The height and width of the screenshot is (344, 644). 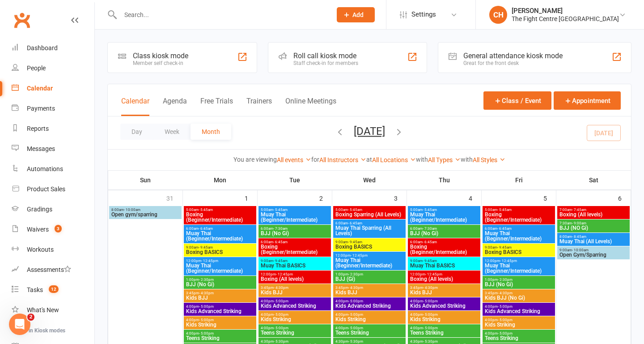 What do you see at coordinates (40, 88) in the screenshot?
I see `div: Calendar` at bounding box center [40, 88].